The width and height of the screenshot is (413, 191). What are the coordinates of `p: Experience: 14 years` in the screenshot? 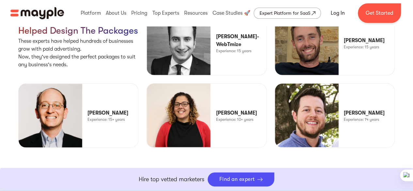 It's located at (362, 120).